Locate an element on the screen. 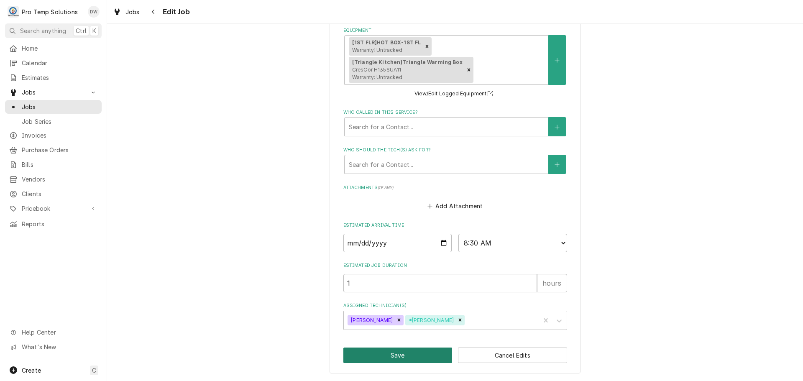 The image size is (803, 381). span: Calendar is located at coordinates (59, 63).